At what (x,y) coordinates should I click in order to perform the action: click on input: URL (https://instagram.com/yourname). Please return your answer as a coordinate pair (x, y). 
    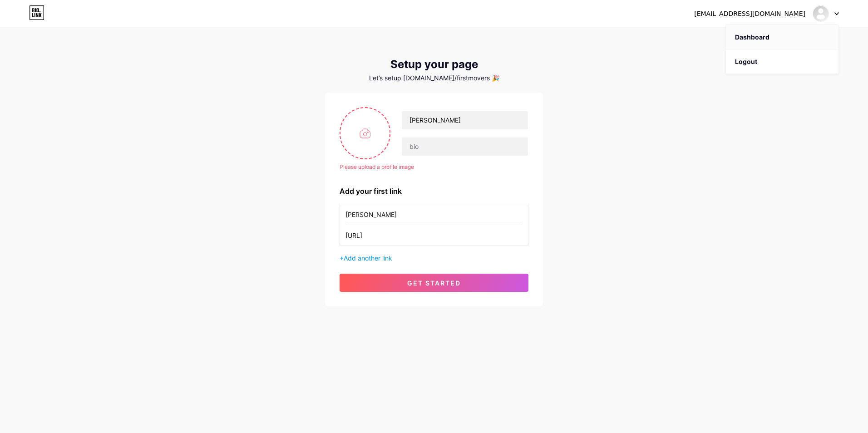
    Looking at the image, I should click on (434, 235).